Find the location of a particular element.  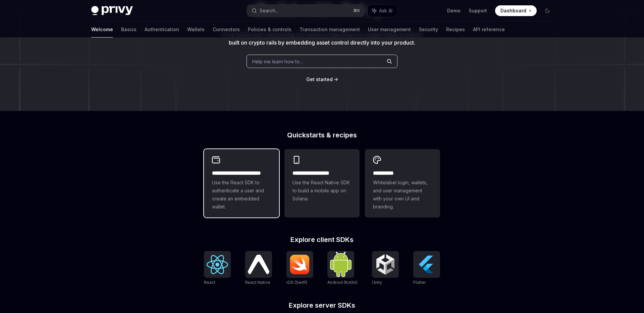

img: iOS (Swift) is located at coordinates (300, 264).